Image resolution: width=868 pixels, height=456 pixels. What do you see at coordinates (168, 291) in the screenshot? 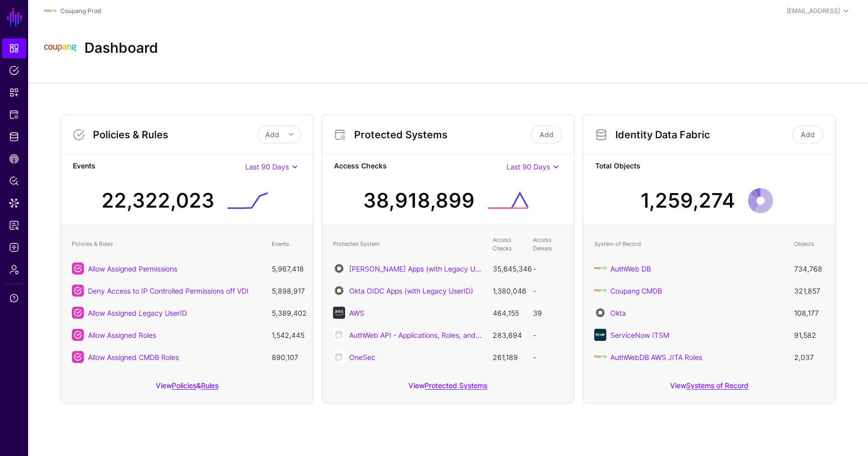
I see `a: Deny Access to IP Controlled Permissions off VDI` at bounding box center [168, 291].